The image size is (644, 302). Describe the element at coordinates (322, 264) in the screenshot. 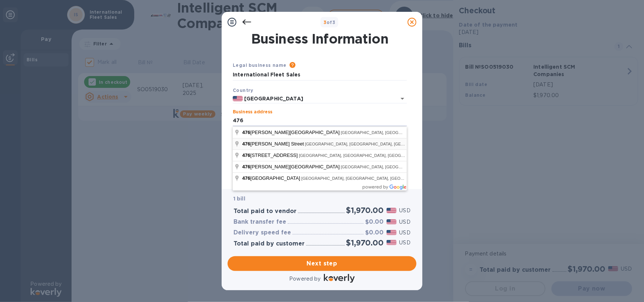

I see `button: Next step` at that location.